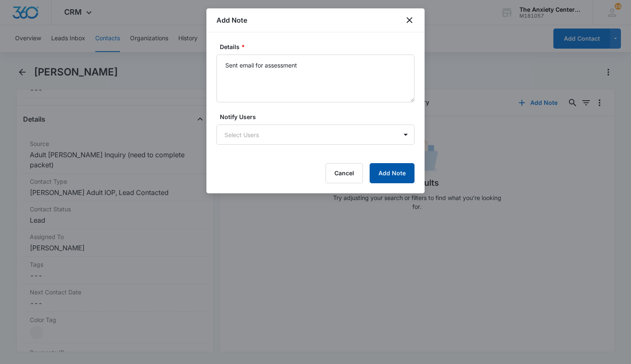 The height and width of the screenshot is (364, 631). What do you see at coordinates (319, 47) in the screenshot?
I see `label: Details` at bounding box center [319, 47].